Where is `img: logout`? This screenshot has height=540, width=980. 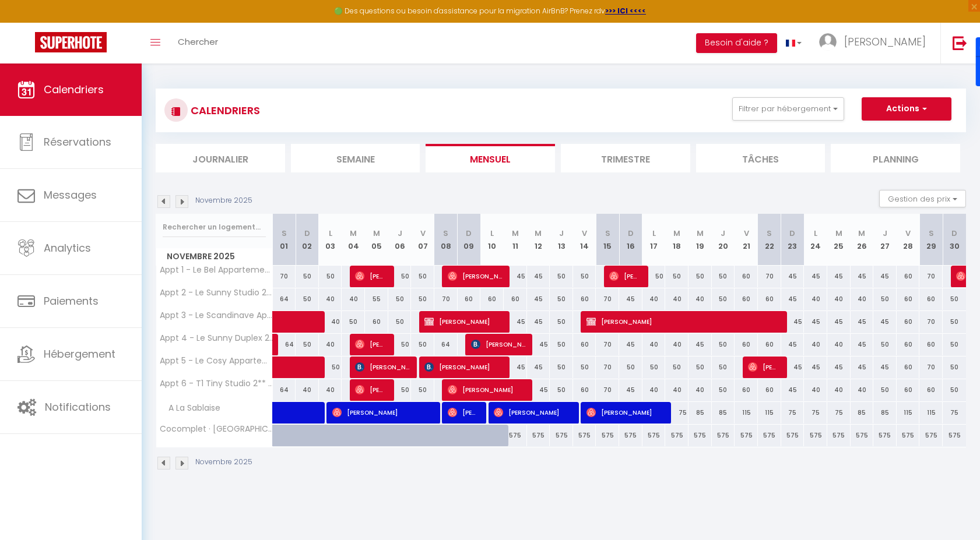
img: logout is located at coordinates (959, 43).